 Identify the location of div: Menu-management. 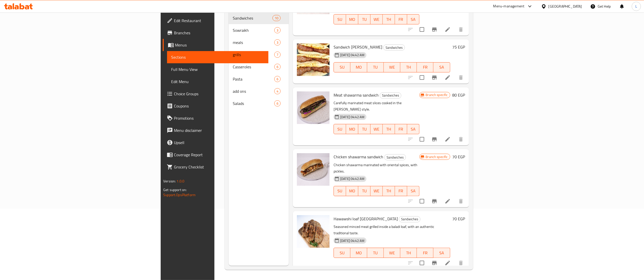
(509, 7).